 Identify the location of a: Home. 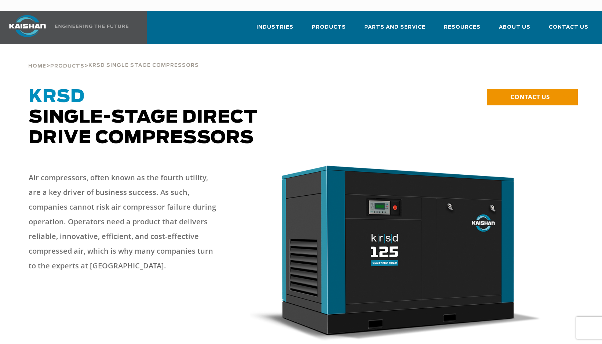
(37, 66).